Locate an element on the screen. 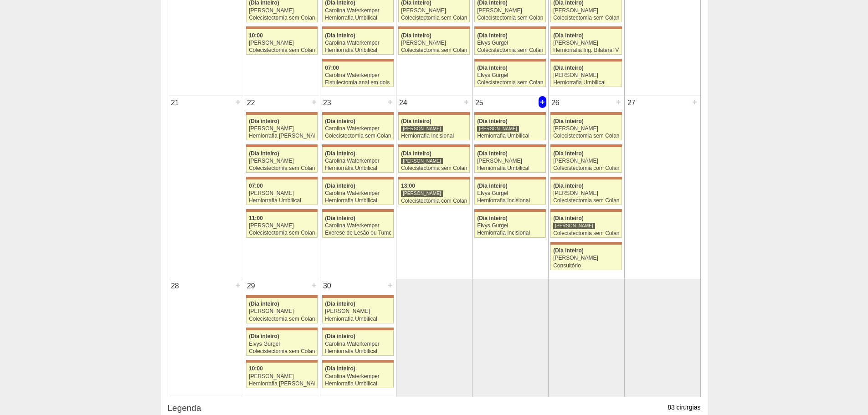 This screenshot has height=415, width=868. p: 83 cirurgias is located at coordinates (684, 407).